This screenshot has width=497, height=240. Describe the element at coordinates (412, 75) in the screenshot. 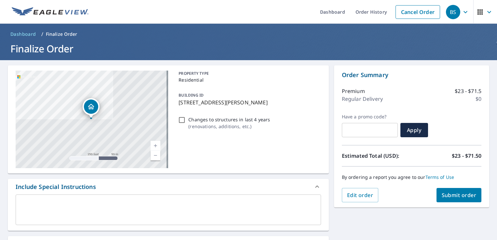

I see `p: Order Summary` at that location.